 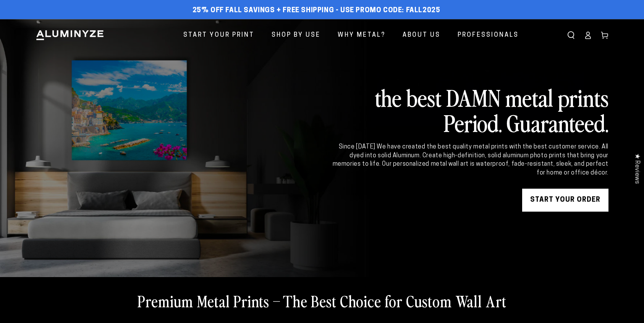 I want to click on a: About Us, so click(x=421, y=35).